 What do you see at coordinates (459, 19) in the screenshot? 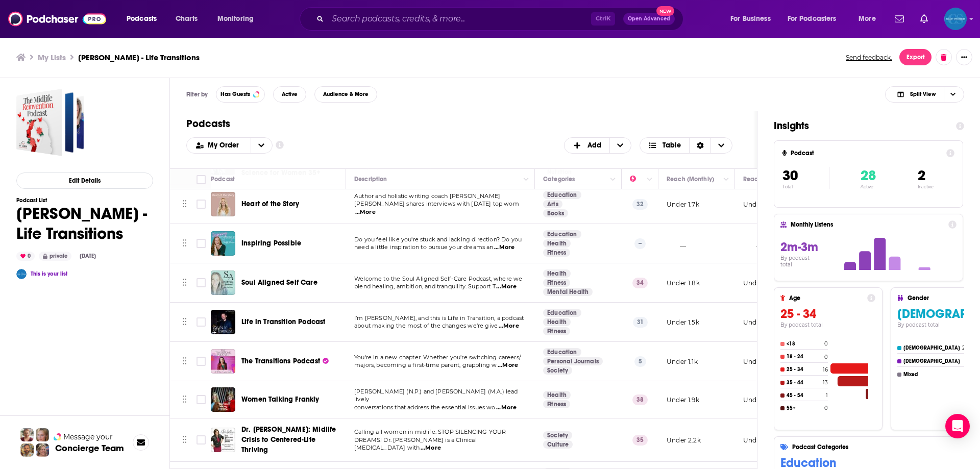
I see `input: Search podcasts, credits, & more...` at bounding box center [459, 19].